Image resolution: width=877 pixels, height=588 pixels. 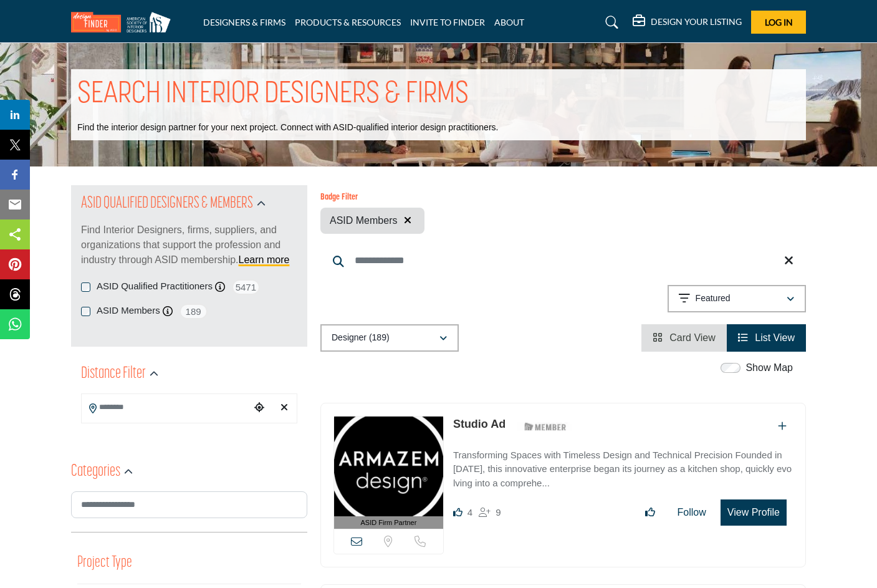 I want to click on a: ASID Firm Partner, so click(x=388, y=473).